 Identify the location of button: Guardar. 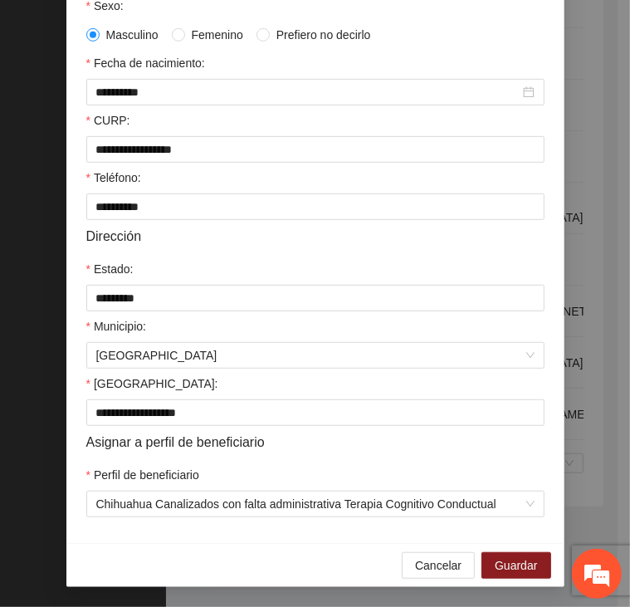
(515, 565).